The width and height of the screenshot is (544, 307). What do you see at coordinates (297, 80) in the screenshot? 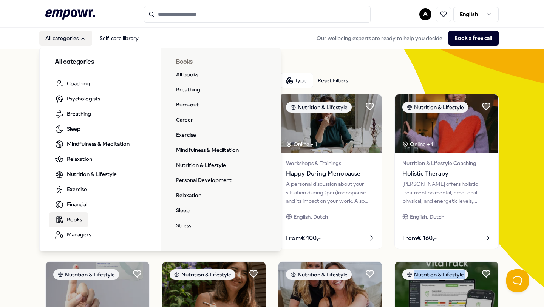
I see `div: Type` at bounding box center [297, 80].